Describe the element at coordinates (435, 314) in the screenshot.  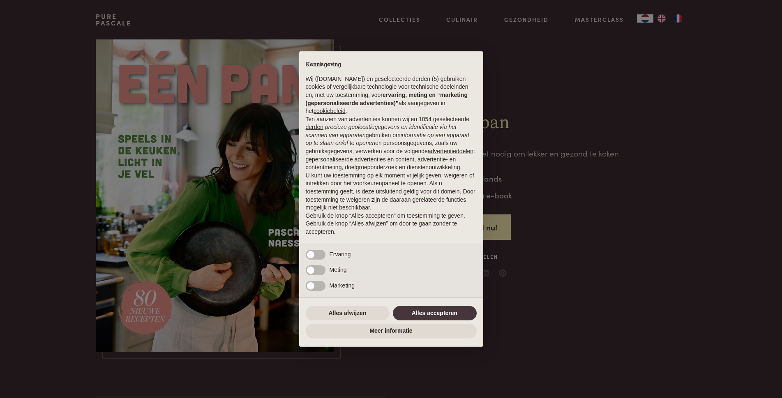
I see `button: Alles accepteren` at that location.